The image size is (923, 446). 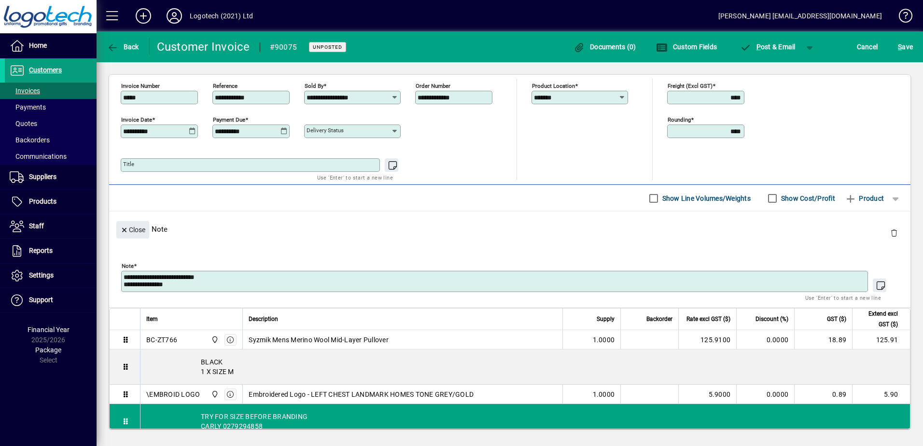 I want to click on span: Backorders, so click(x=29, y=140).